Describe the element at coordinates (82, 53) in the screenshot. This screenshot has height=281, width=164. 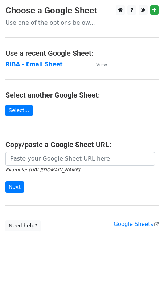
I see `h4: Use a recent Google Sheet:` at that location.